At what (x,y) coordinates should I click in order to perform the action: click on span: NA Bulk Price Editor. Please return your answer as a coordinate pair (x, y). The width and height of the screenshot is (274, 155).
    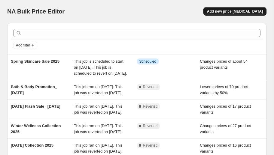
    Looking at the image, I should click on (36, 11).